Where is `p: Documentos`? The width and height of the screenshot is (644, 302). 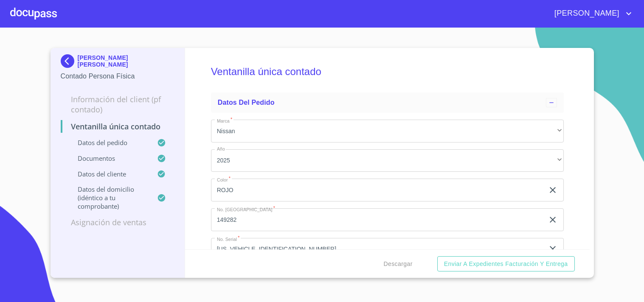
p: Documentos is located at coordinates (109, 159).